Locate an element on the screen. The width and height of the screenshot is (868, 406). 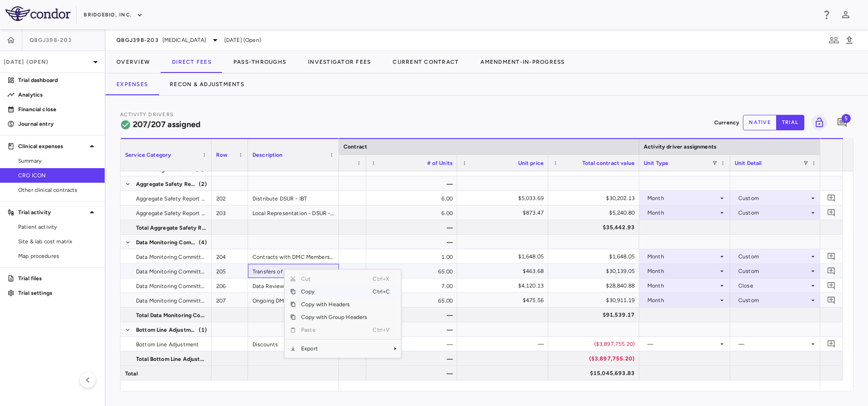
div: Data Review Meetings Teleconferences - IBT is located at coordinates (293, 285).